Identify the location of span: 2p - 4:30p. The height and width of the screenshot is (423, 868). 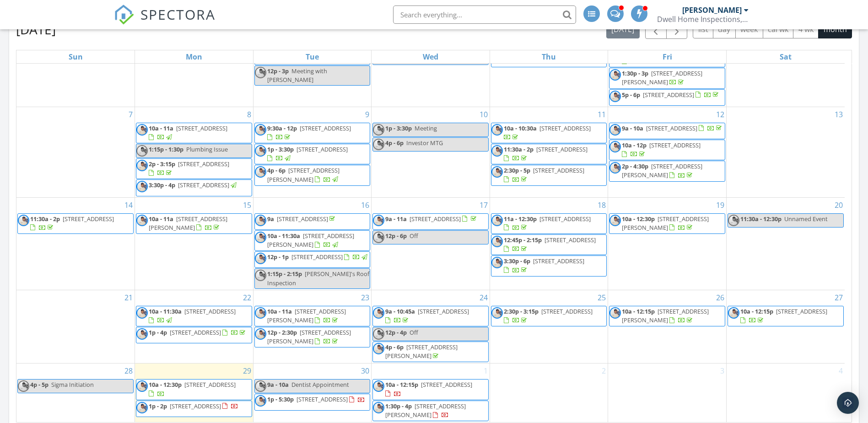
(635, 166).